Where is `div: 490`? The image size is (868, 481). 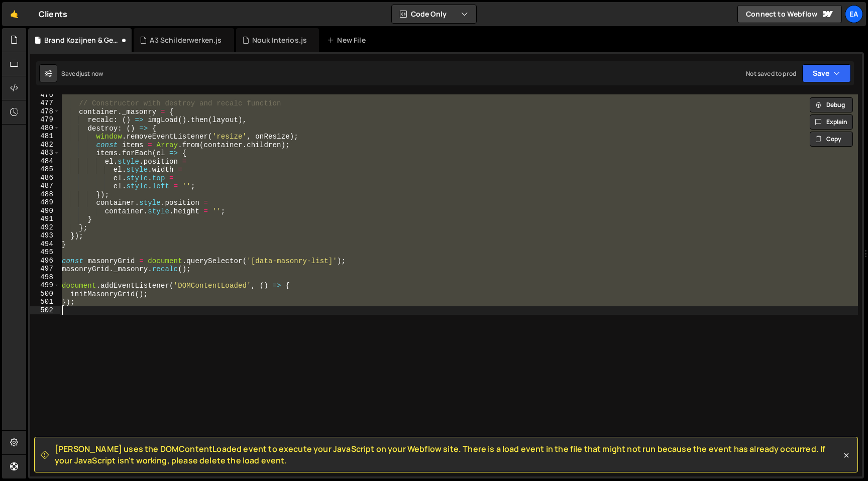 div: 490 is located at coordinates (45, 211).